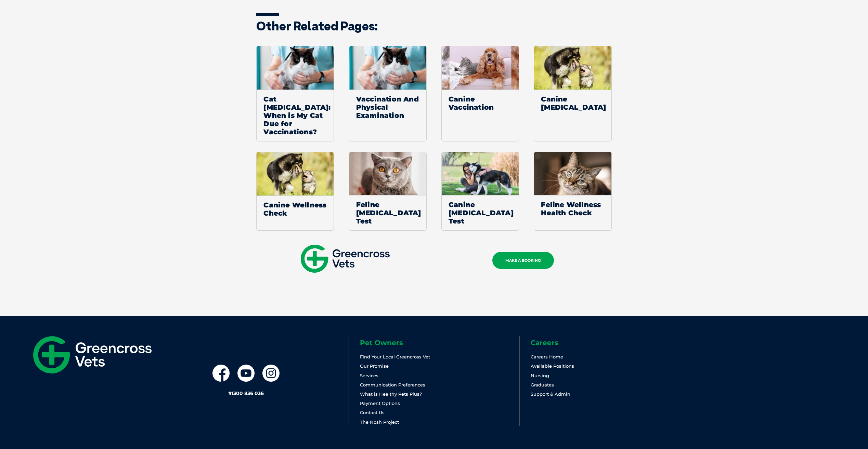  I want to click on a: Find Your Local Greencross Vet, so click(395, 357).